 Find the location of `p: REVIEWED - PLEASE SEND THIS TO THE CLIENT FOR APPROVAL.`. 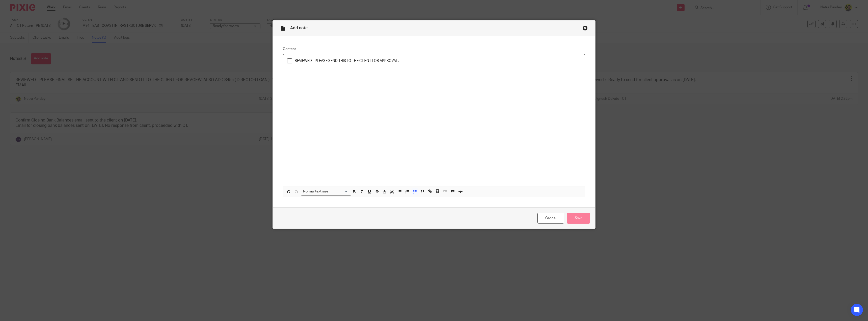

p: REVIEWED - PLEASE SEND THIS TO THE CLIENT FOR APPROVAL. is located at coordinates (438, 61).